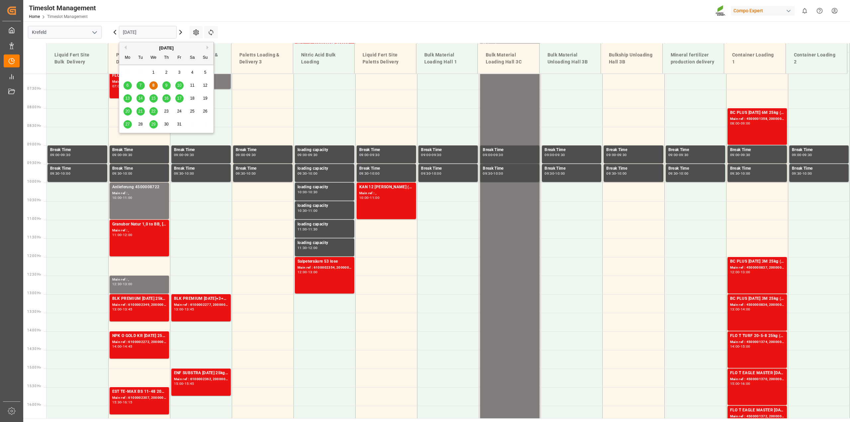 Image resolution: width=850 pixels, height=422 pixels. What do you see at coordinates (34, 107) in the screenshot?
I see `span: 08:00 Hr` at bounding box center [34, 107].